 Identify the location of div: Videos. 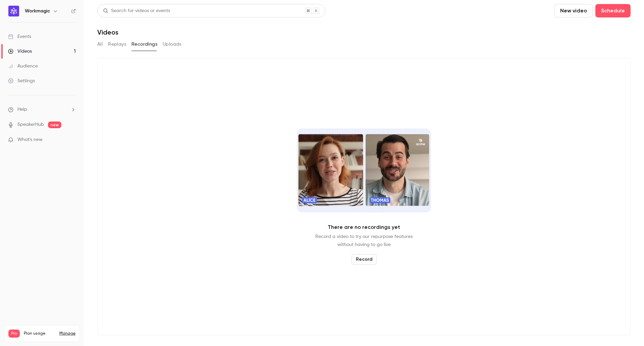
(20, 52).